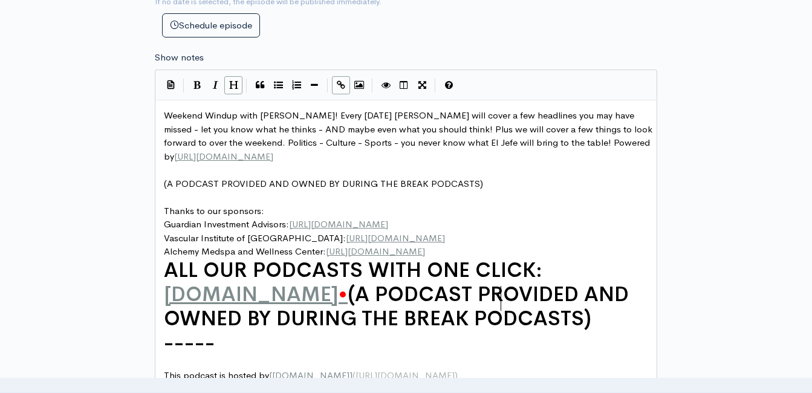  Describe the element at coordinates (314, 85) in the screenshot. I see `button: Insert Horizontal Line` at that location.